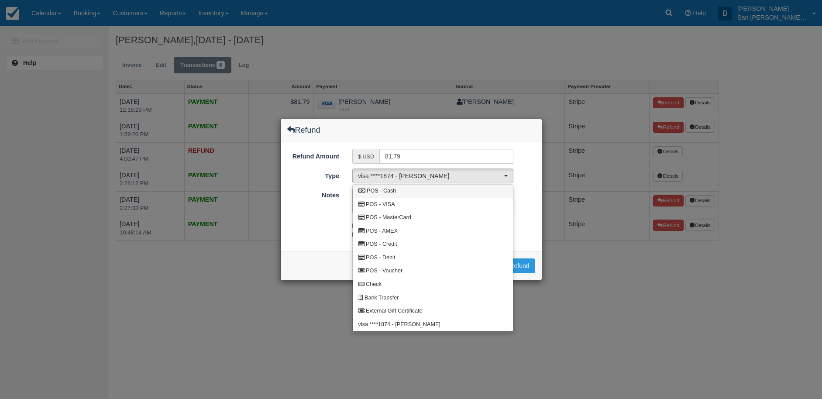 Image resolution: width=822 pixels, height=399 pixels. Describe the element at coordinates (381, 191) in the screenshot. I see `span: POS - Cash` at that location.